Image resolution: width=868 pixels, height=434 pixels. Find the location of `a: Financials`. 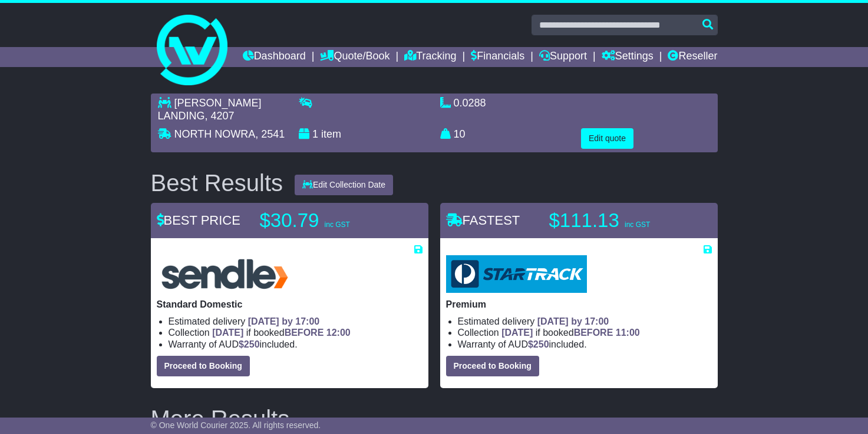

a: Financials is located at coordinates (497, 57).